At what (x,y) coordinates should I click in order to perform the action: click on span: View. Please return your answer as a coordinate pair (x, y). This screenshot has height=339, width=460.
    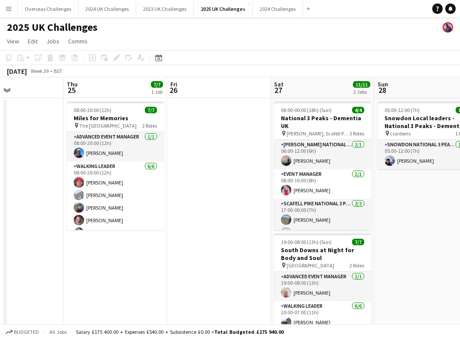
    Looking at the image, I should click on (13, 41).